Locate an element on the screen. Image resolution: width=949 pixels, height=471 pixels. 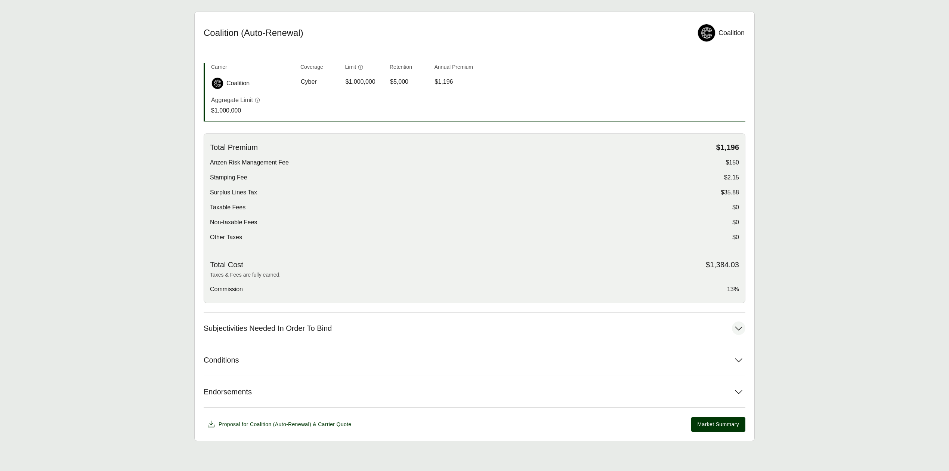
span: Proposal for is located at coordinates (285, 424).